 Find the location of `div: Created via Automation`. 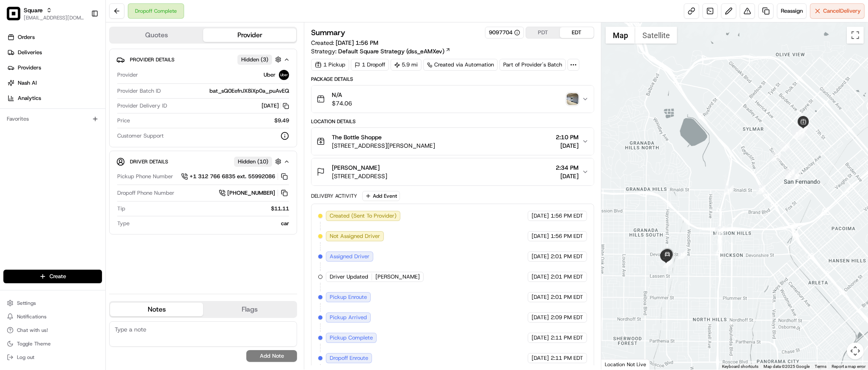

div: Created via Automation is located at coordinates (461, 65).